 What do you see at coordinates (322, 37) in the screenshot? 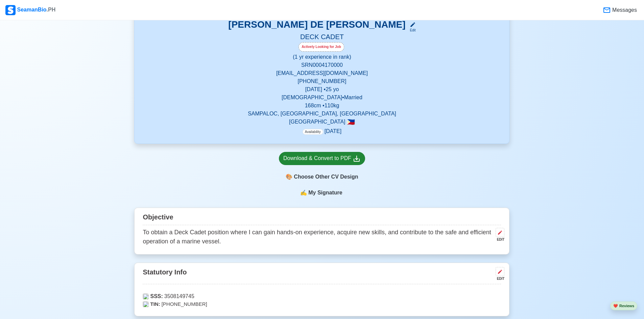
I see `h5: DECK CADET` at bounding box center [322, 37].